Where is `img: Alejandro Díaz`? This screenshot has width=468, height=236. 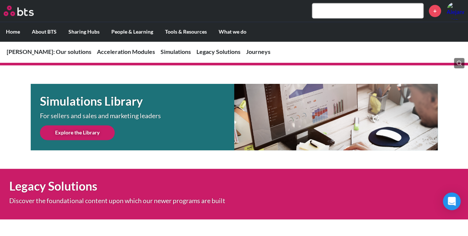
img: Alejandro Díaz is located at coordinates (455, 11).